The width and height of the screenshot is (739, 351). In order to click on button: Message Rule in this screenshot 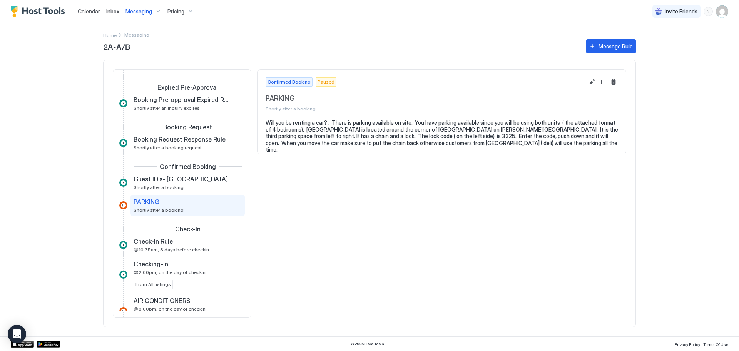, I will do `click(611, 46)`.